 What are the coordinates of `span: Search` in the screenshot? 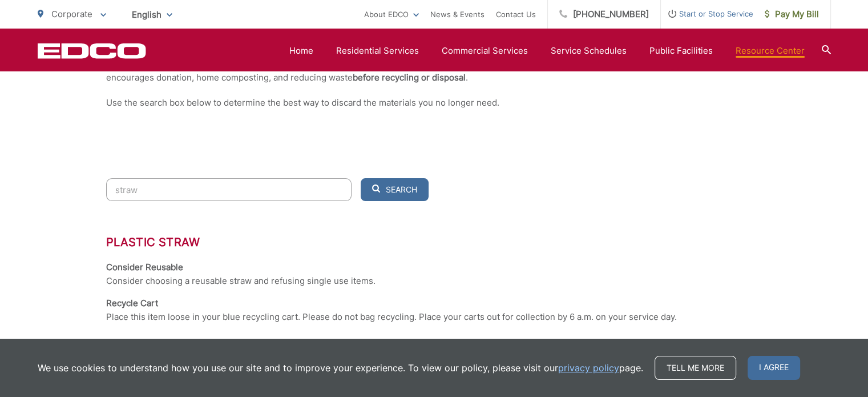 It's located at (401, 190).